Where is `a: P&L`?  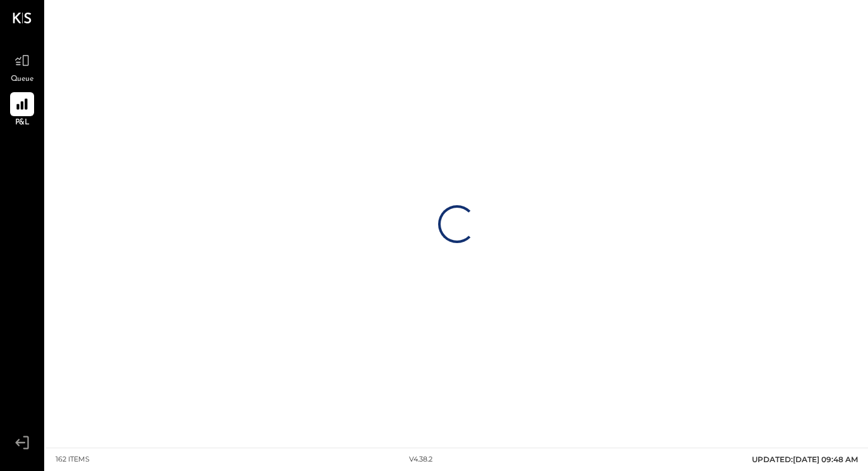
a: P&L is located at coordinates (22, 111).